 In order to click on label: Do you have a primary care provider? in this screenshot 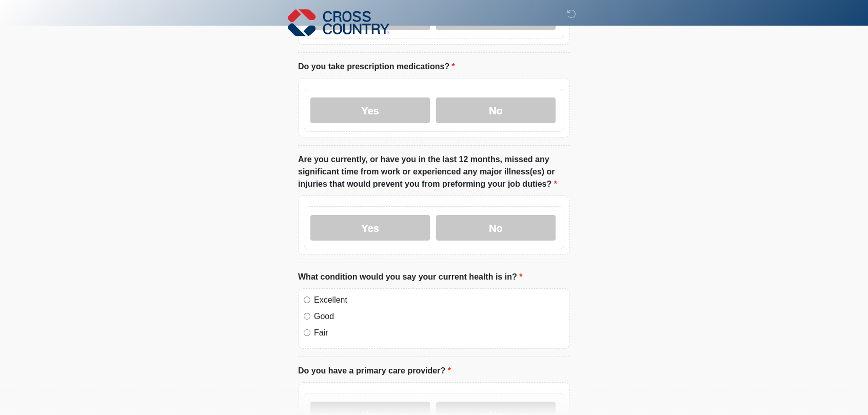, I will do `click(375, 371)`.